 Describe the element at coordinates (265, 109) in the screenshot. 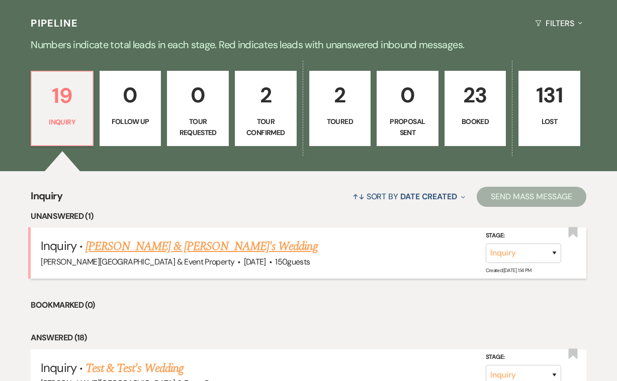

I see `a: 2Tour Confirmed` at that location.